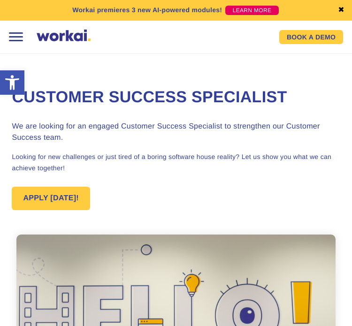 The width and height of the screenshot is (352, 326). What do you see at coordinates (147, 10) in the screenshot?
I see `p: Workai premieres 3 new AI-powered modules!` at bounding box center [147, 10].